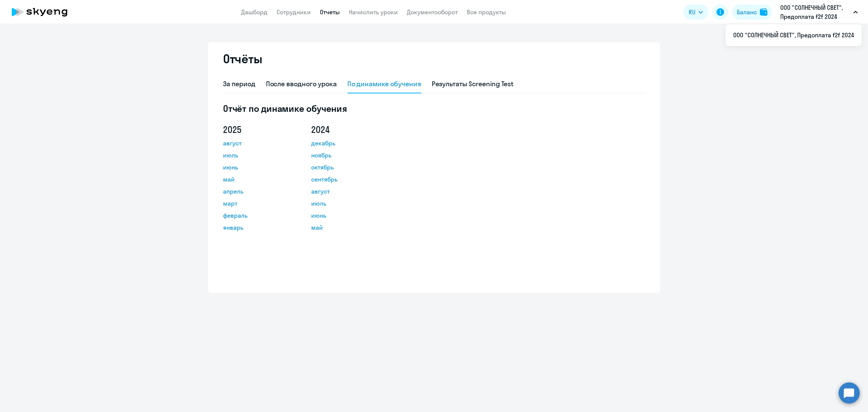 The image size is (868, 412). I want to click on a: апрель, so click(257, 191).